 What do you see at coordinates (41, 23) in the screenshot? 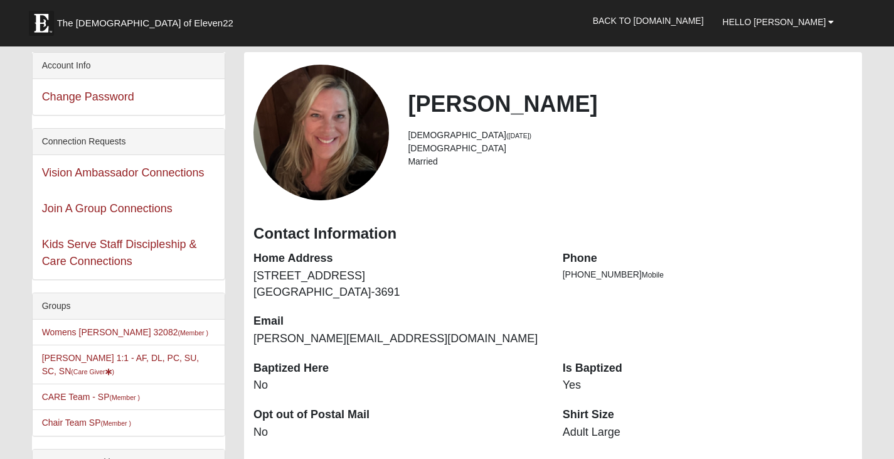
I see `img: Eleven22 logo` at bounding box center [41, 23].